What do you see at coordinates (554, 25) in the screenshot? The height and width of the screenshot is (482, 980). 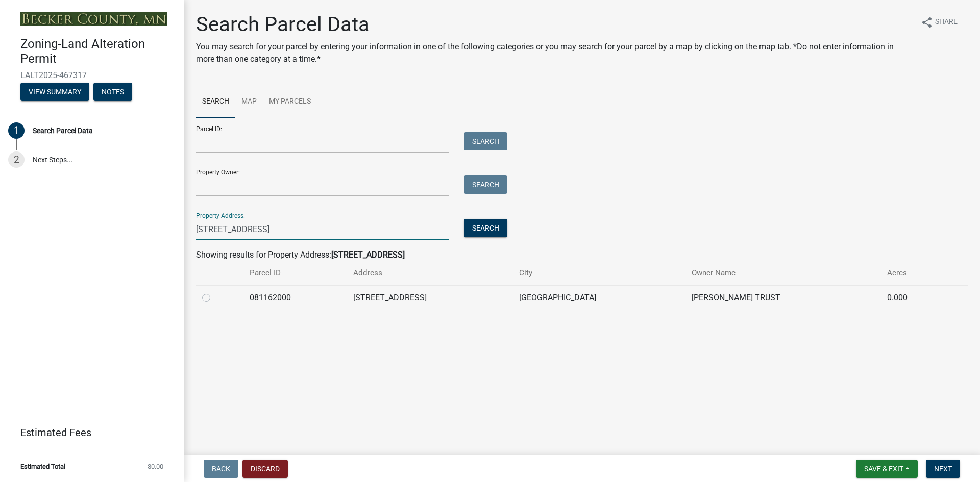 I see `h1: Search Parcel Data` at bounding box center [554, 25].